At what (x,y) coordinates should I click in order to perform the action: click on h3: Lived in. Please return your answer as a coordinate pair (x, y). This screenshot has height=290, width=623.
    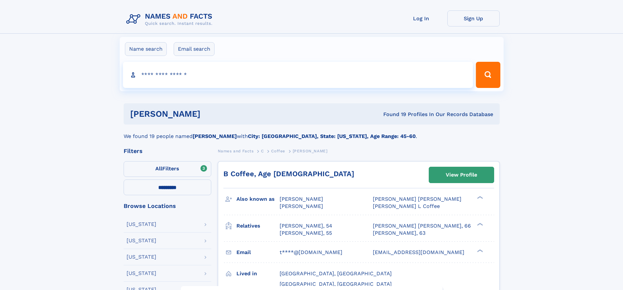
    Looking at the image, I should click on (258, 274).